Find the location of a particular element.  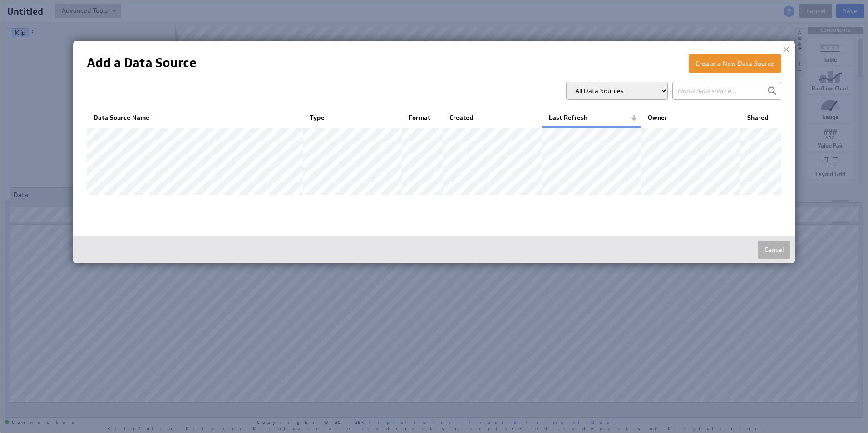

th: Shared is located at coordinates (761, 118).